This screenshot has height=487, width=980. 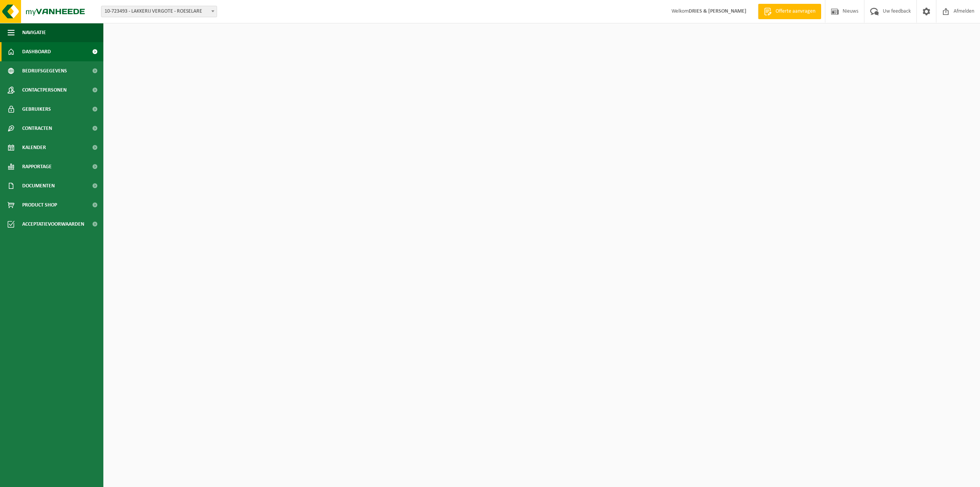 I want to click on span: 10-723493 - LAKKERIJ VERGOTE - ROESELARE, so click(x=159, y=11).